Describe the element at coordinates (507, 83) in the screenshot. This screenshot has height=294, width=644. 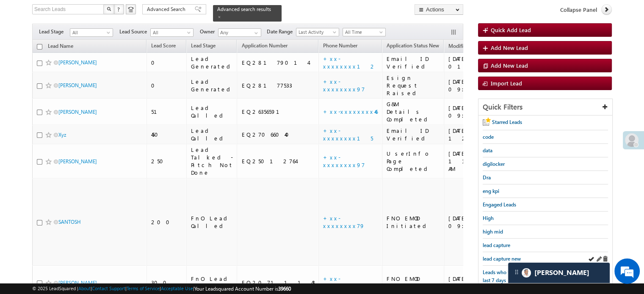
I see `span: Import Lead` at that location.